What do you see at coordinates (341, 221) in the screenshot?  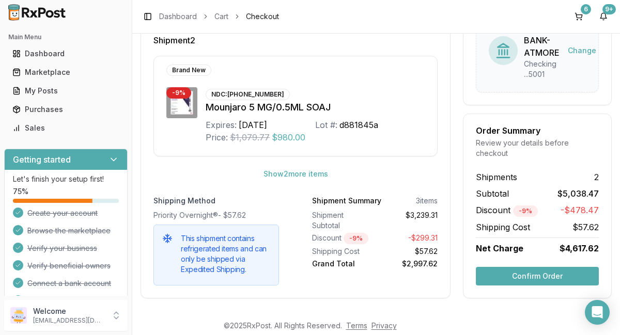 I see `div: Shipment Subtotal` at bounding box center [341, 221].